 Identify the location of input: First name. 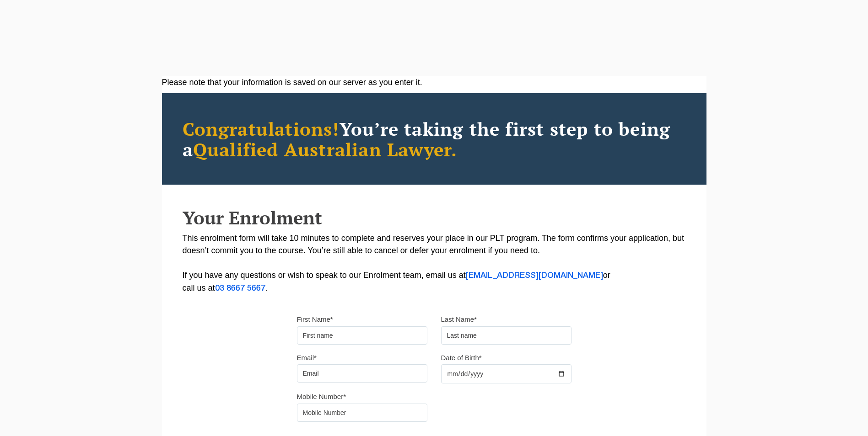
(362, 336).